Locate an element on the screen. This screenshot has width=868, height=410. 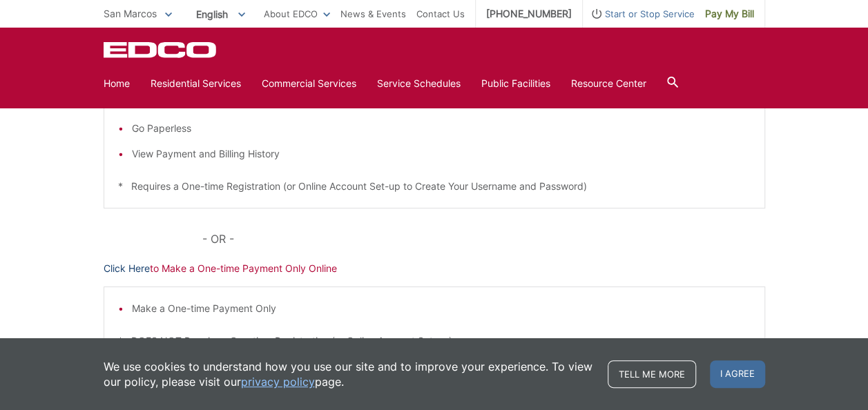
li: Go Paperless is located at coordinates (442, 128).